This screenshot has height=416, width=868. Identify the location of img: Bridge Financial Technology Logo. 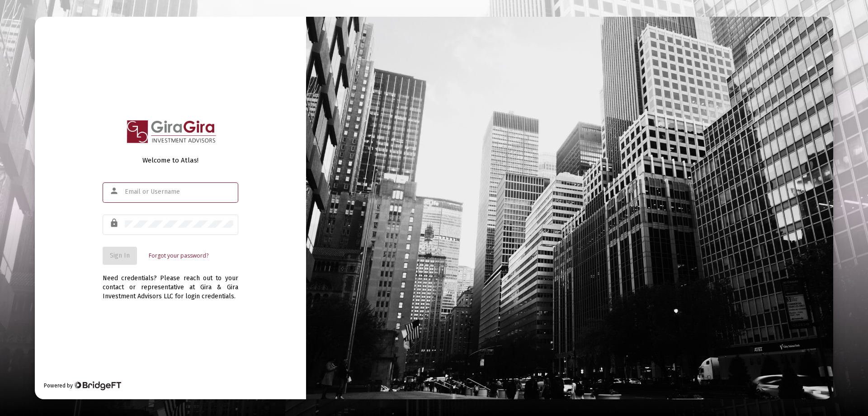
(97, 386).